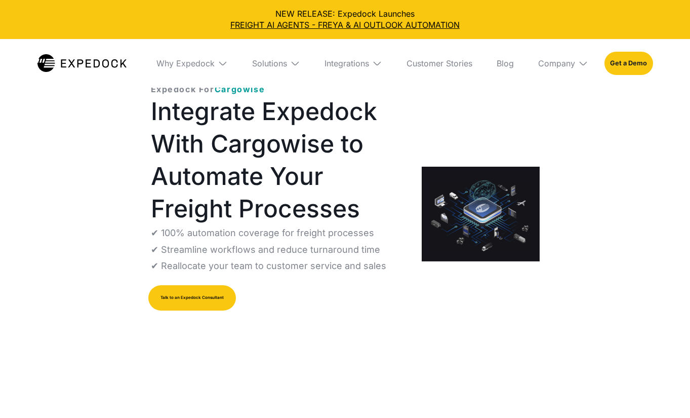  Describe the element at coordinates (265, 250) in the screenshot. I see `p: ✔ Streamline workflows and reduce turnaround time` at that location.